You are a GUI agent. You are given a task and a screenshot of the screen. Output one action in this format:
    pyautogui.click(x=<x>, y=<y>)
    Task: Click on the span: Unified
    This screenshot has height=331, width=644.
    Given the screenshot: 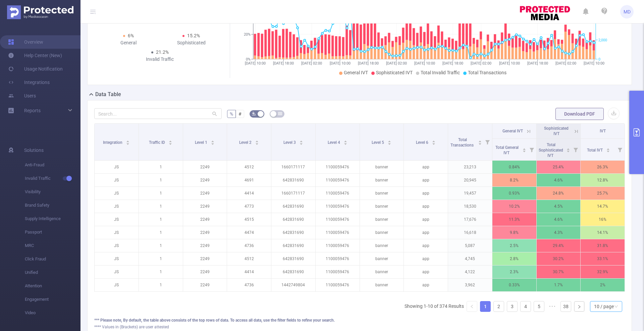 What is the action you would take?
    pyautogui.click(x=52, y=272)
    